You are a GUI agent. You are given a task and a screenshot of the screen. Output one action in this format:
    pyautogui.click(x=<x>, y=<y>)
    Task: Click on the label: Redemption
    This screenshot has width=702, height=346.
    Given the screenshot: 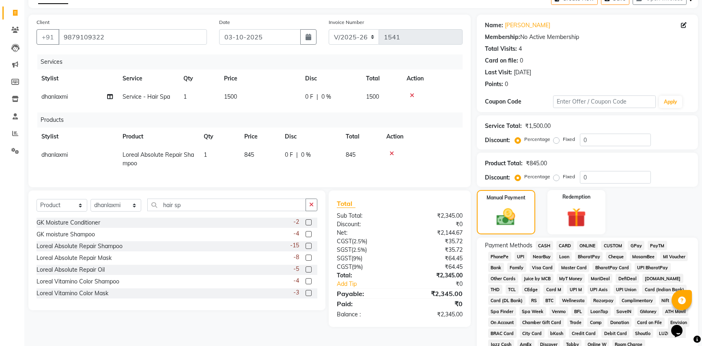 What is the action you would take?
    pyautogui.click(x=576, y=197)
    